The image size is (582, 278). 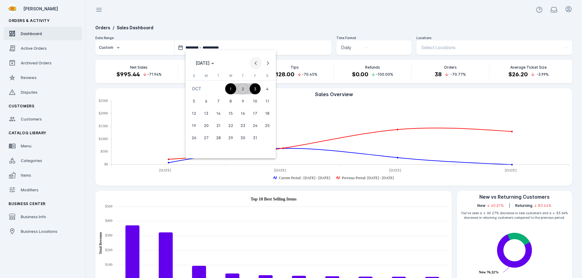 What do you see at coordinates (206, 101) in the screenshot?
I see `button: Oct 6, 2025` at bounding box center [206, 101].